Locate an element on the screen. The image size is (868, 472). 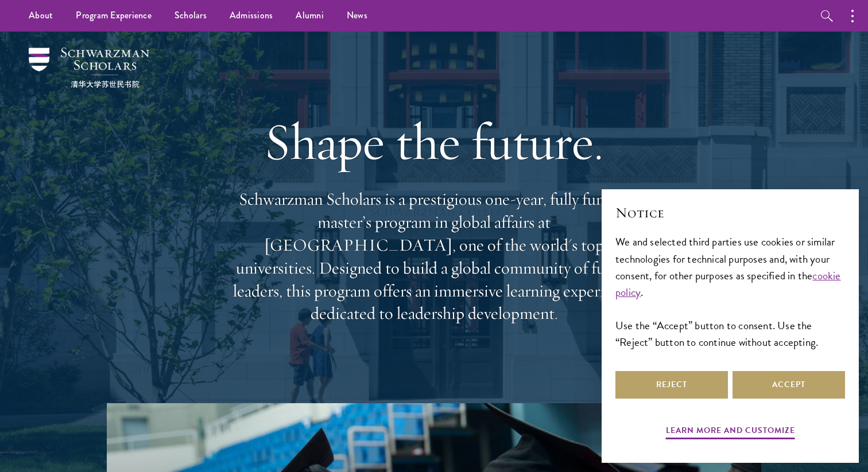
h1: Shape the future. is located at coordinates (434, 142).